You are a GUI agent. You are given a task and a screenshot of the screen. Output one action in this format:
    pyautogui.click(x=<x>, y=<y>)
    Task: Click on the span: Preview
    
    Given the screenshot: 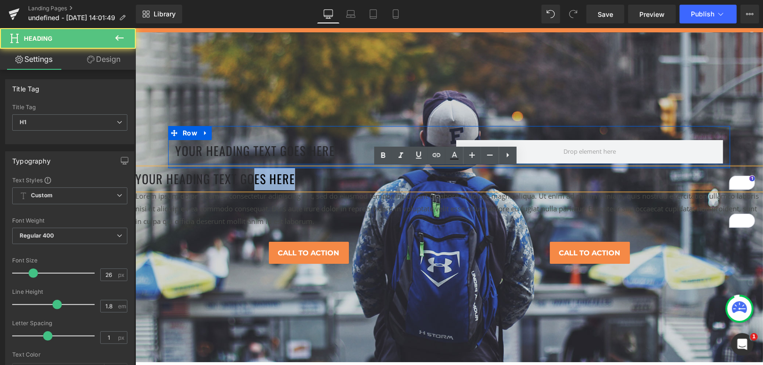 What is the action you would take?
    pyautogui.click(x=652, y=14)
    